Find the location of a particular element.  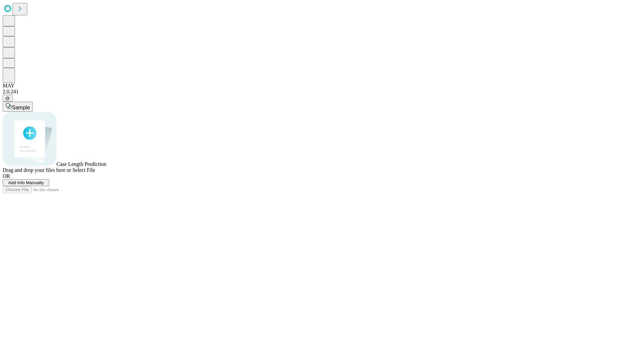

span: Case Length Prediction is located at coordinates (81, 164).